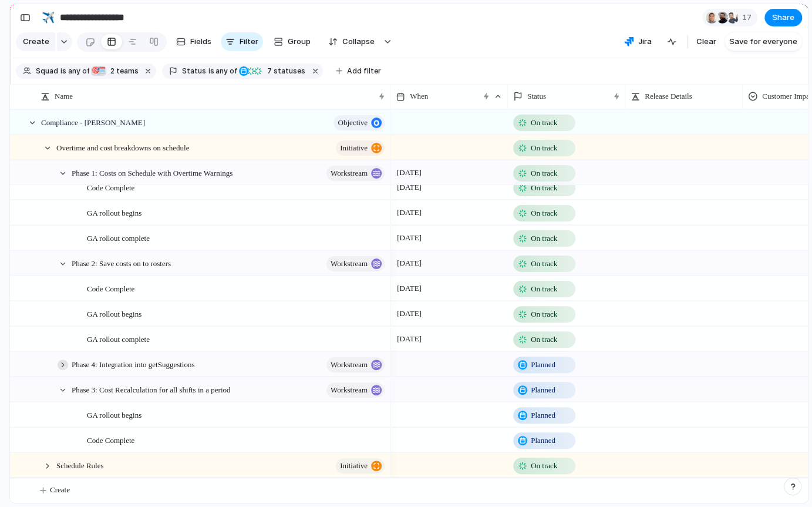  Describe the element at coordinates (638, 42) in the screenshot. I see `button: Jira` at that location.